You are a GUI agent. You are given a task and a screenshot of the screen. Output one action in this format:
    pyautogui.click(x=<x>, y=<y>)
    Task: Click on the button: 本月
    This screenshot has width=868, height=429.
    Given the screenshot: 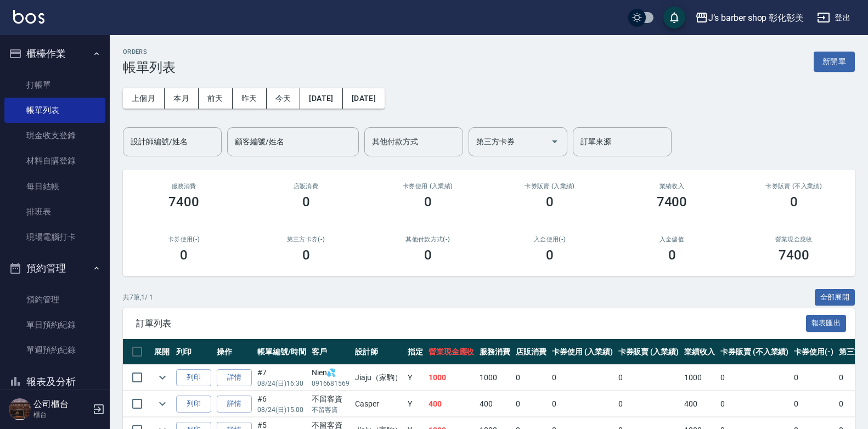 What is the action you would take?
    pyautogui.click(x=182, y=98)
    